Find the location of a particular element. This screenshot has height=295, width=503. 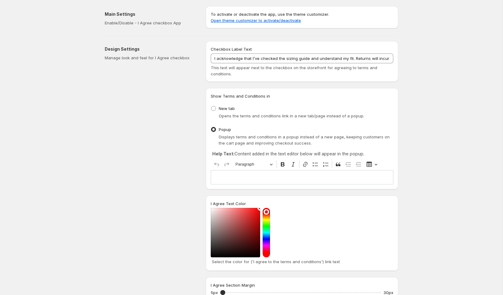

span: New tab is located at coordinates (227, 108).